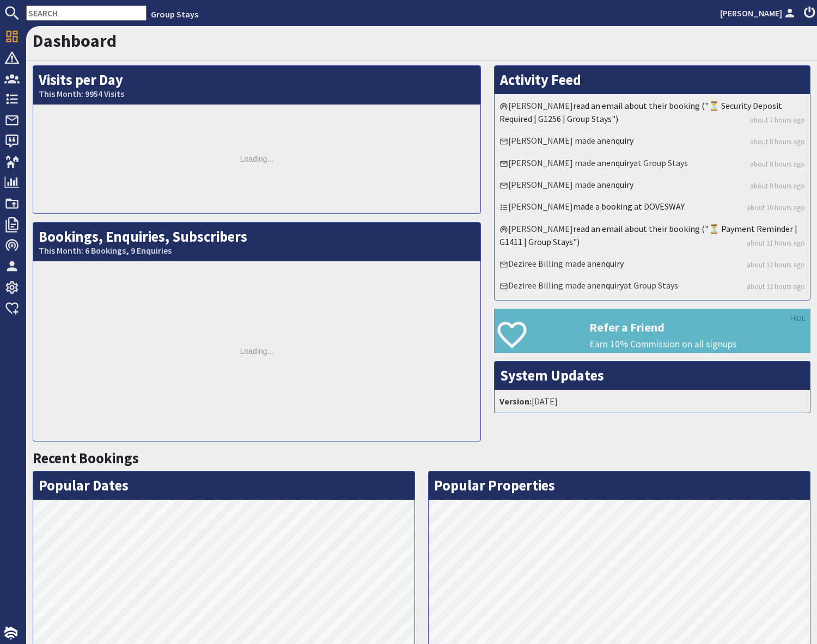 The width and height of the screenshot is (817, 644). Describe the element at coordinates (11, 634) in the screenshot. I see `img: staytech_i_w-64f4e8e9ee0a9c174fd5317b4b171b261742d2d393467e5bdba4413f4f884c10.svg` at that location.